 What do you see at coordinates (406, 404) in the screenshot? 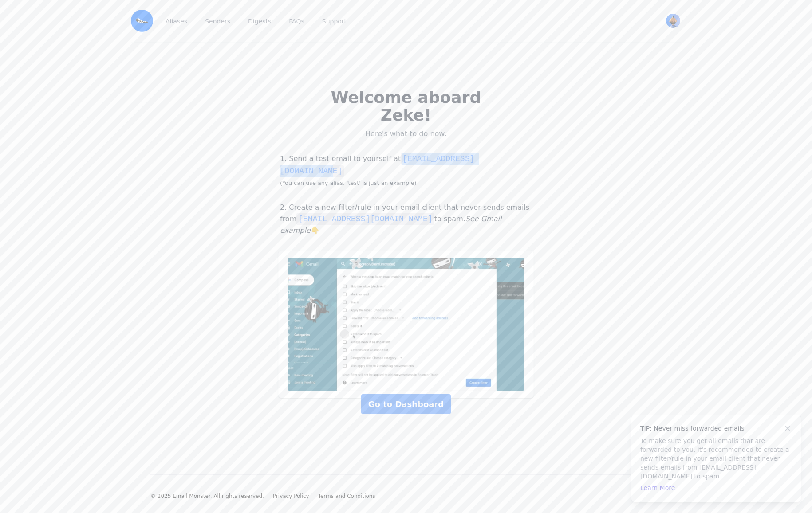
I see `a: Go to Dashboard` at bounding box center [406, 404].